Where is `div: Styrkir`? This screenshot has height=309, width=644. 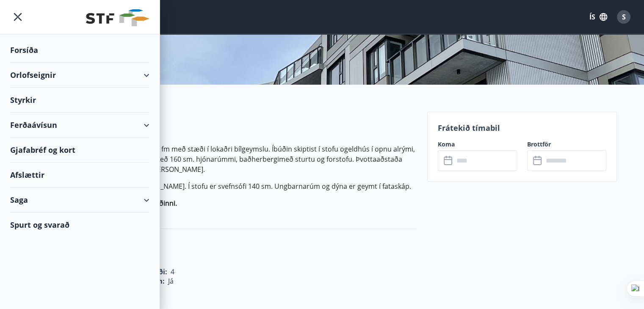 div: Styrkir is located at coordinates (80, 100).